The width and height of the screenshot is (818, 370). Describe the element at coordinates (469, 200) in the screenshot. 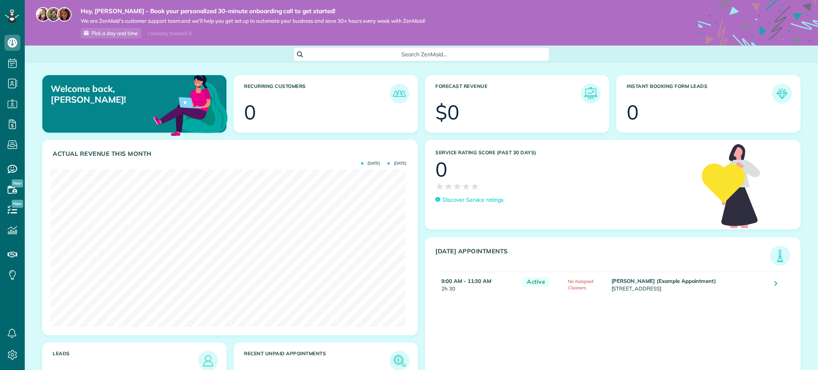

I see `a: Discover Service ratings` at that location.